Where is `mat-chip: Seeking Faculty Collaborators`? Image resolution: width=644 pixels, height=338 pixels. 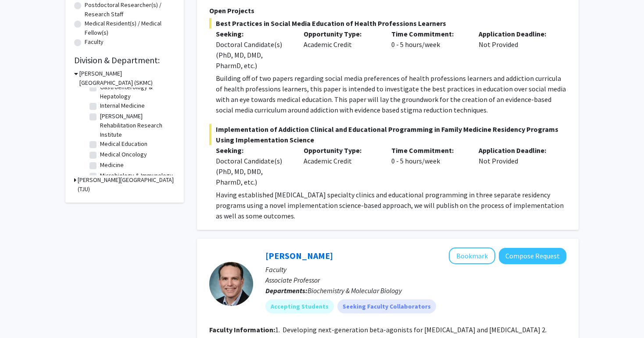 mat-chip: Seeking Faculty Collaborators is located at coordinates (387, 306).